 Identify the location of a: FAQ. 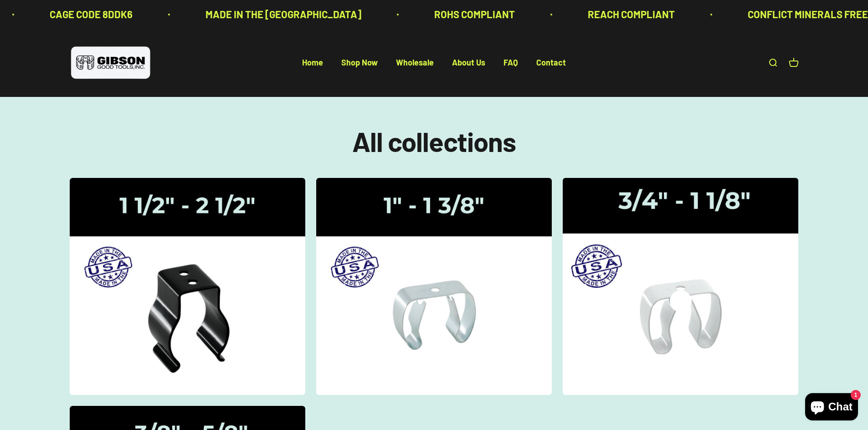
(511, 63).